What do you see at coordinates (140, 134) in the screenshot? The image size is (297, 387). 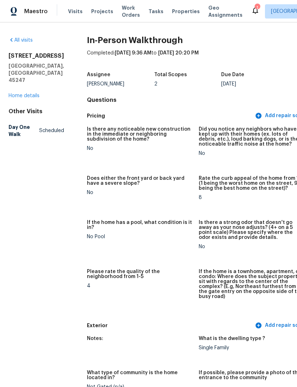 I see `h5: Is there any noticeable new construction in the immediate or neighboring subdivision of the home?` at bounding box center [140, 134].